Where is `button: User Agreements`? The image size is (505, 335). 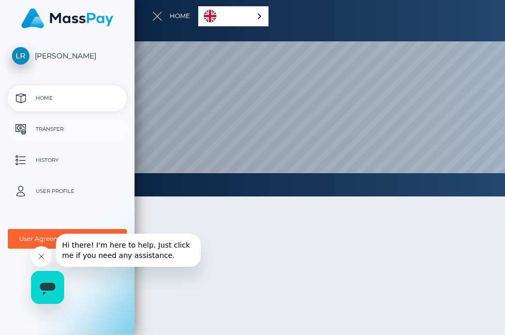
button: User Agreements is located at coordinates (67, 239).